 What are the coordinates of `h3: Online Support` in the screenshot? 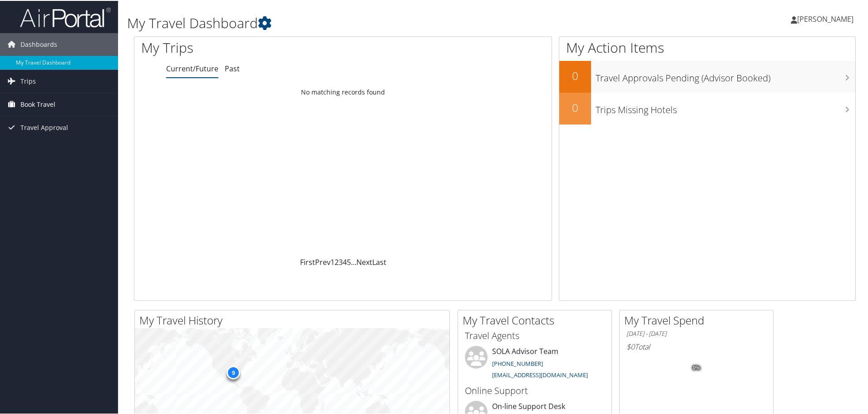 It's located at (534, 390).